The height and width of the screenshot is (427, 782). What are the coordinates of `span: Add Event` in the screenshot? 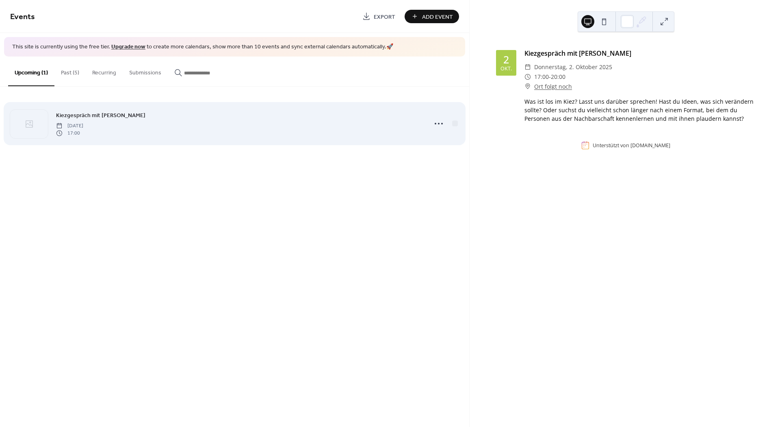 It's located at (438, 17).